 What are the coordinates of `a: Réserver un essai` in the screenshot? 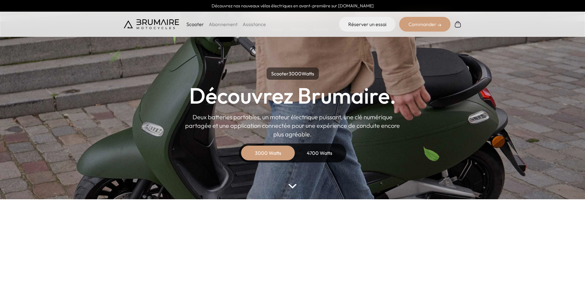 It's located at (367, 24).